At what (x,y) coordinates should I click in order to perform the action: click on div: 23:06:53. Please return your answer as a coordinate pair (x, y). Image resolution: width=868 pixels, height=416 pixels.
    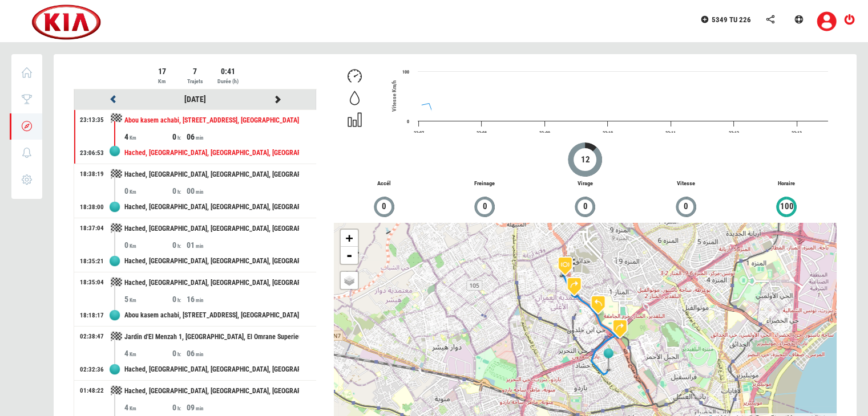
    Looking at the image, I should click on (92, 153).